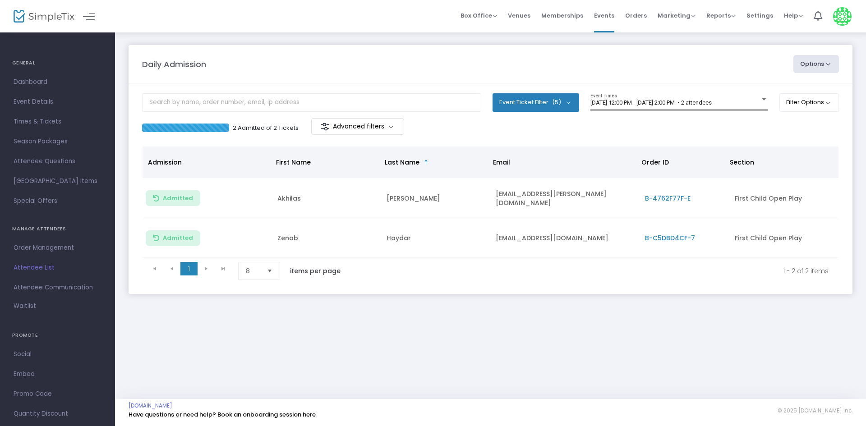 Image resolution: width=866 pixels, height=426 pixels. I want to click on span: Dashboard, so click(57, 82).